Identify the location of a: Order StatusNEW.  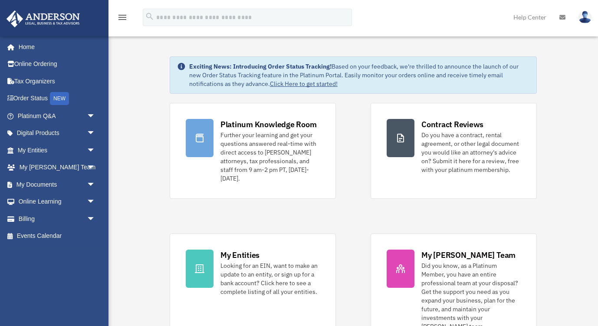
(57, 99).